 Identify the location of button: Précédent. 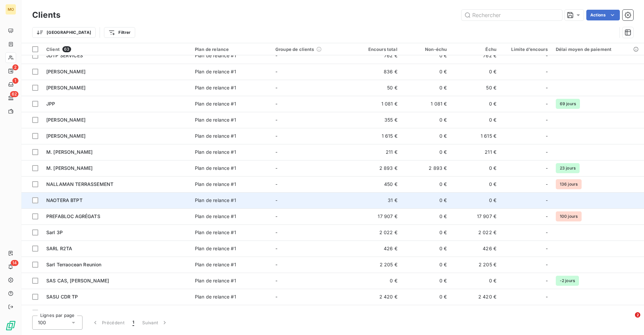
(108, 323).